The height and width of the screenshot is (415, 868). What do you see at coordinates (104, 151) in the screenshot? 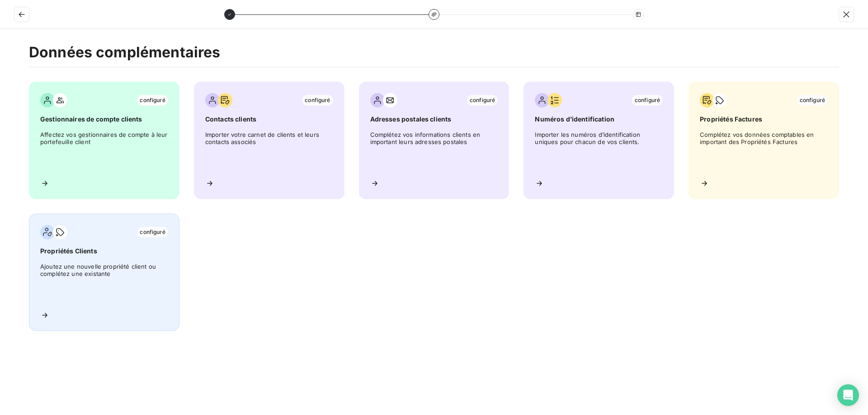
I see `span: Affectez vos gestionnaires de compte à leur portefeuille client` at bounding box center [104, 151].